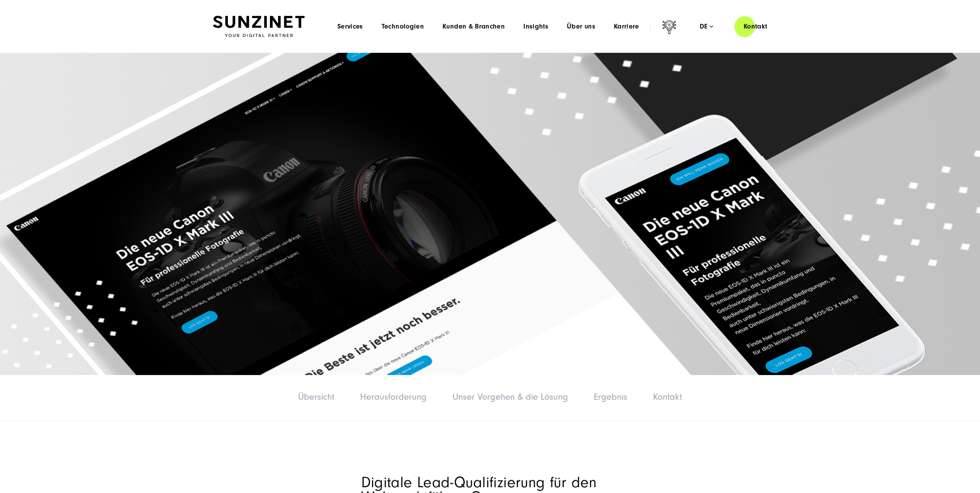 The width and height of the screenshot is (980, 493). I want to click on span: Kunden & Branchen, so click(474, 27).